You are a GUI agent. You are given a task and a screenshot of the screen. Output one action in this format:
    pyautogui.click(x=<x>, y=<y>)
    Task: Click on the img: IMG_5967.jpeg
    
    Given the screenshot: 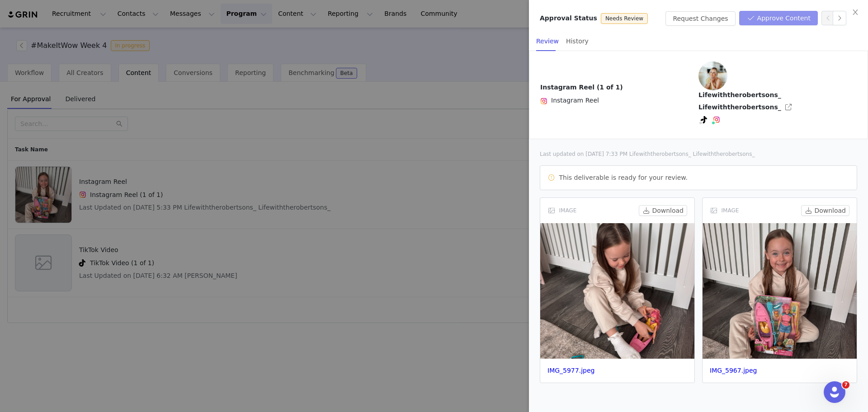 What is the action you would take?
    pyautogui.click(x=779, y=291)
    